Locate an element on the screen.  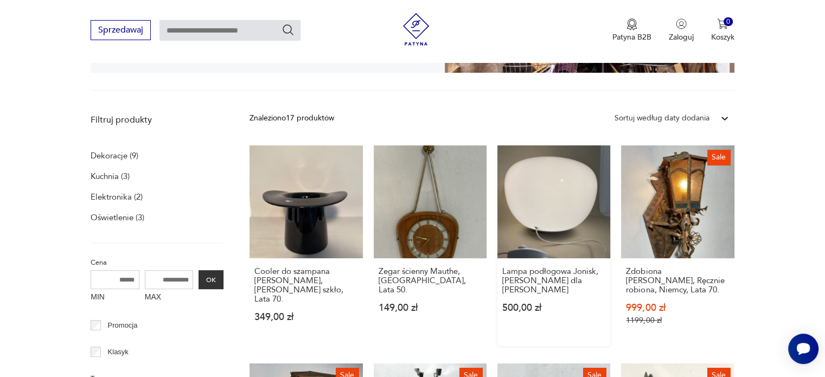
p: Patyna B2B is located at coordinates (632, 37).